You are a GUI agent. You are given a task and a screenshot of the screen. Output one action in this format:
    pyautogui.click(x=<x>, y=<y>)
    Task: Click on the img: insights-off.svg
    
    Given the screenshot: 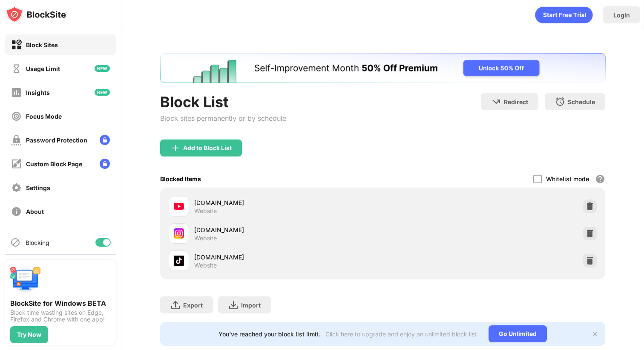 What is the action you would take?
    pyautogui.click(x=16, y=92)
    